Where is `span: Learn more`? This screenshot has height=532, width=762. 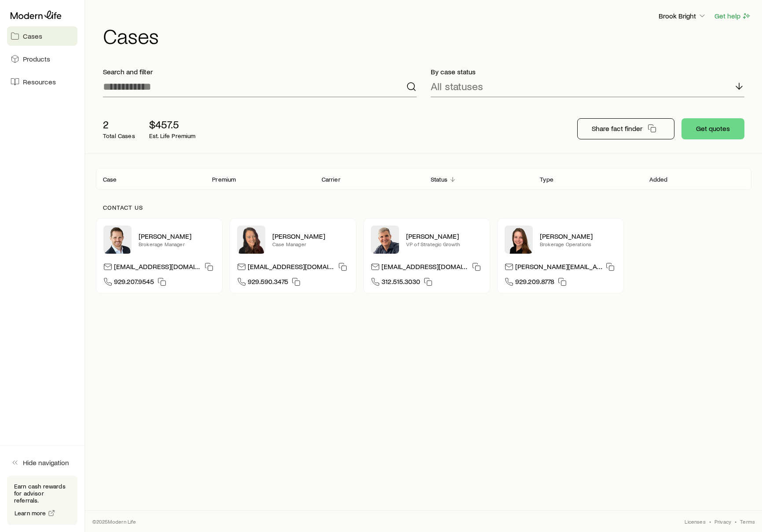 span: Learn more is located at coordinates (30, 513).